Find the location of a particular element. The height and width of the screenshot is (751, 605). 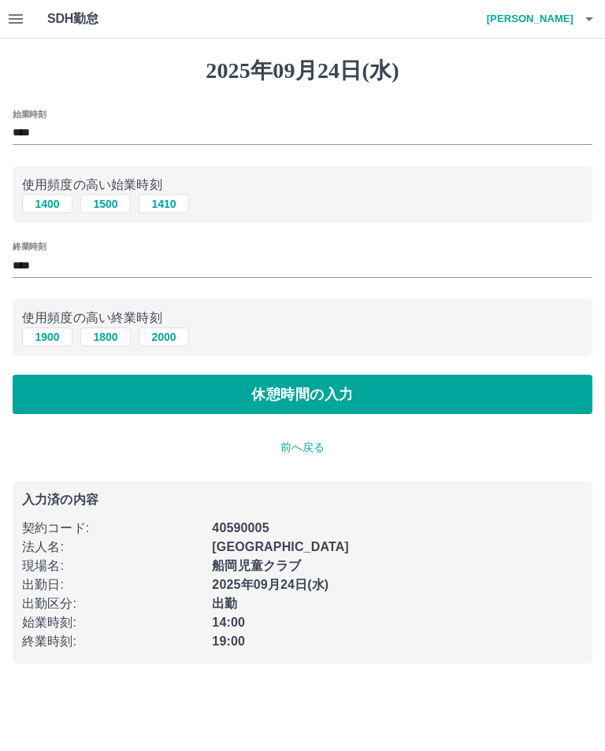

b: 船岡児童クラブ is located at coordinates (256, 565).